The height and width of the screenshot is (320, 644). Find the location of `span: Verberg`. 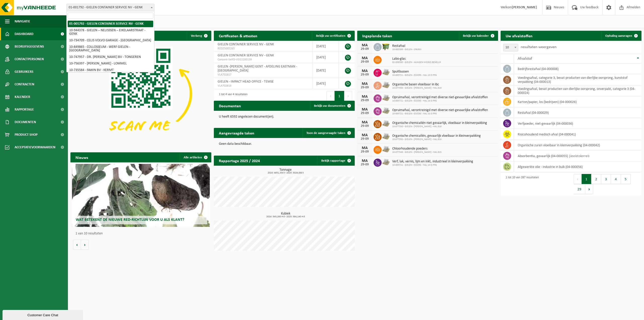

span: Verberg is located at coordinates (196, 36).